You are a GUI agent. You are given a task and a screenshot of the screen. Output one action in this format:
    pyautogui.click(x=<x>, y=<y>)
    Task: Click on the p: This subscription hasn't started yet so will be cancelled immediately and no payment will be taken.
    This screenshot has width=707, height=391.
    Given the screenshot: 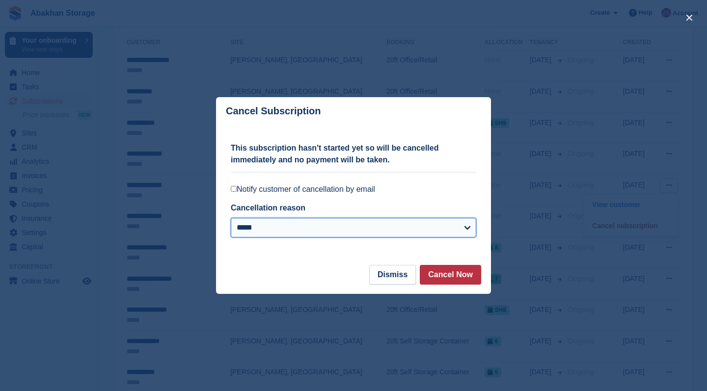 What is the action you would take?
    pyautogui.click(x=353, y=154)
    